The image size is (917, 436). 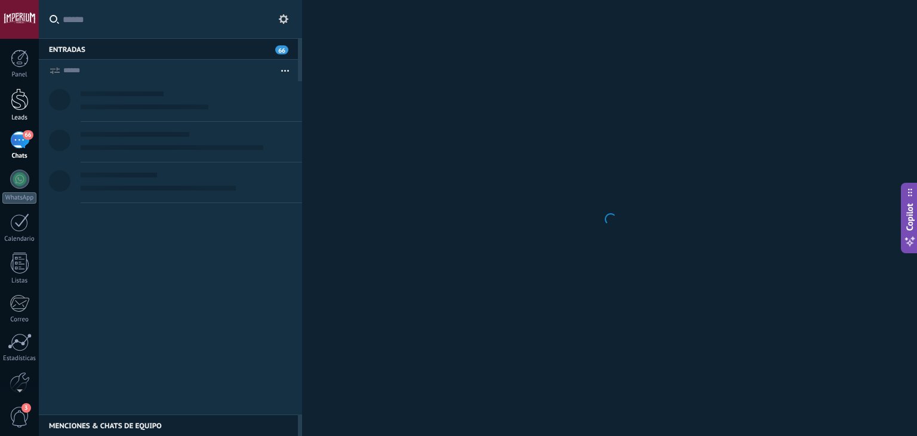 What do you see at coordinates (19, 198) in the screenshot?
I see `div: WhatsApp` at bounding box center [19, 198].